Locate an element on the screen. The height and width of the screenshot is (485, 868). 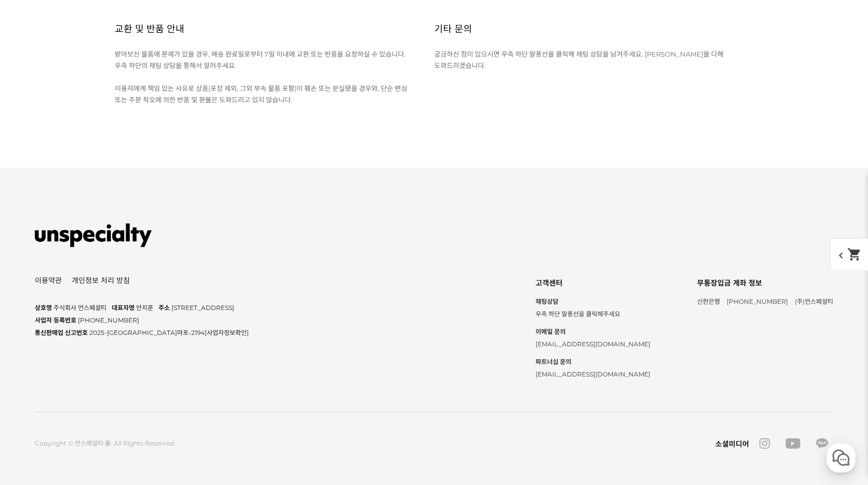
a: 대화 is located at coordinates (101, 342).